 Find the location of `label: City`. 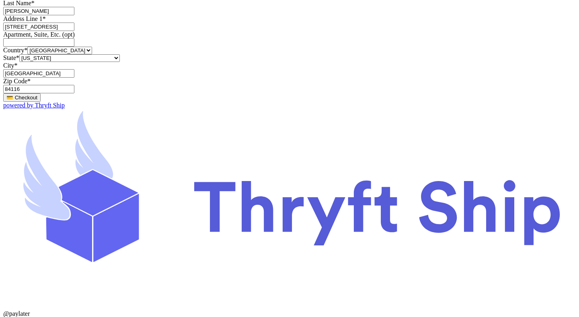

label: City is located at coordinates (10, 65).